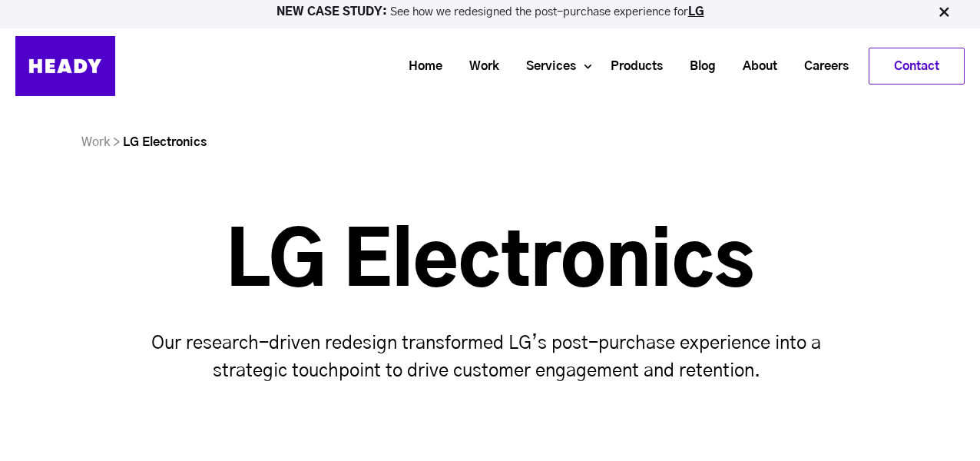 This screenshot has height=461, width=980. Describe the element at coordinates (66, 66) in the screenshot. I see `img: Heady_Logo_Web-01 (1)` at that location.